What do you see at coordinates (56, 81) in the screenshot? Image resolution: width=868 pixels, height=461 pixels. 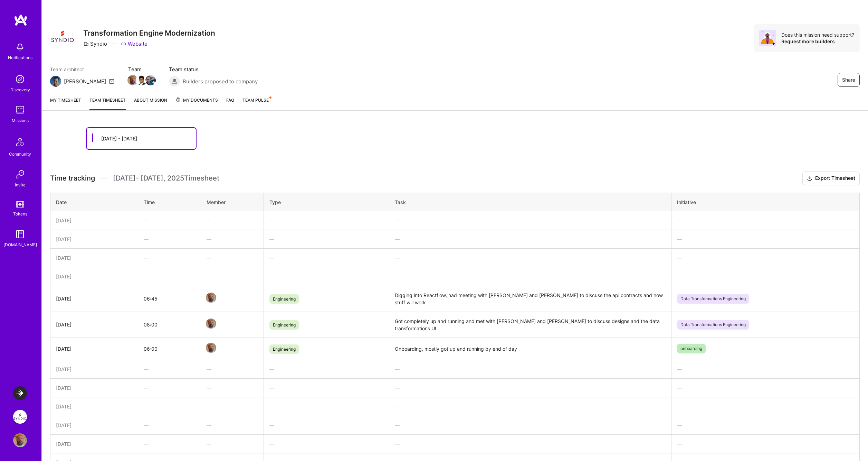 I see `img: Team Architect` at bounding box center [56, 81].